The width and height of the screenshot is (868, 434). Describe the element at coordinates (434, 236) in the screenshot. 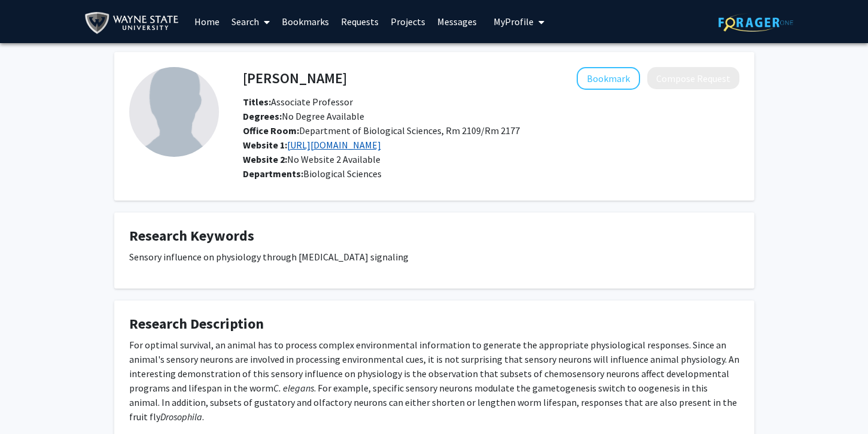

I see `h4: Research Keywords` at that location.